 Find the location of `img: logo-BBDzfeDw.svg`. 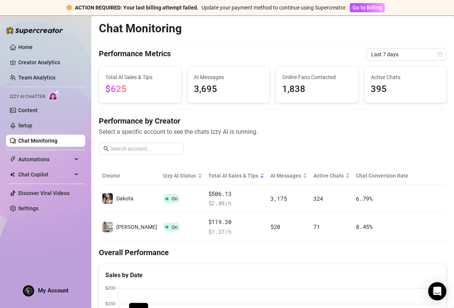

img: logo-BBDzfeDw.svg is located at coordinates (35, 30).